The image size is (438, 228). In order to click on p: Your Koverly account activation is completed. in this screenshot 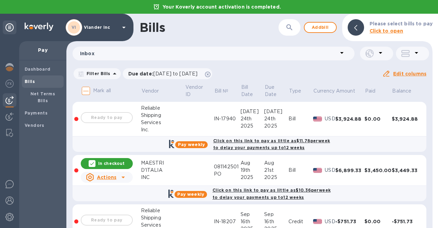, I will do `click(222, 7)`.